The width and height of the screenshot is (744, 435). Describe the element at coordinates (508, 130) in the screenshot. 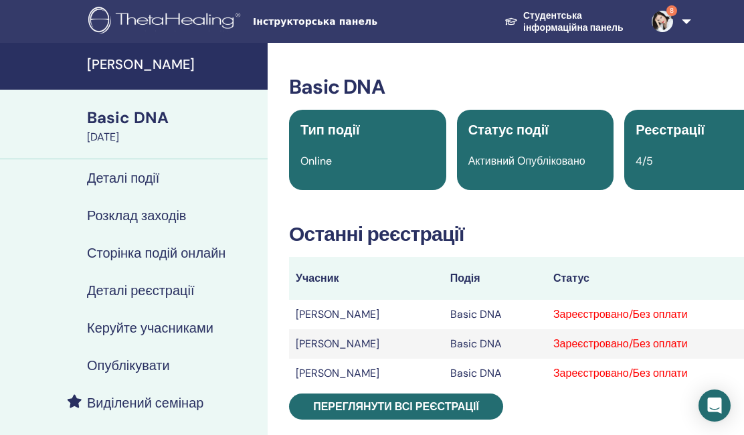

I see `span: Статус події` at that location.